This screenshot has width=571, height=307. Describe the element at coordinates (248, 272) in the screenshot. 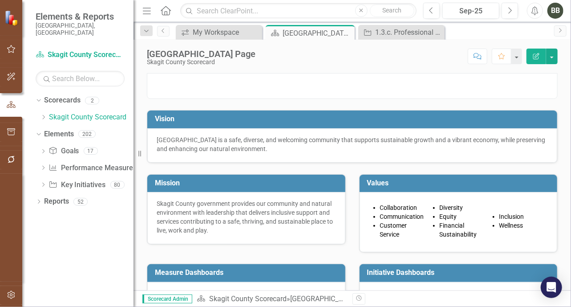

I see `h3: Measure Dashboards` at that location.